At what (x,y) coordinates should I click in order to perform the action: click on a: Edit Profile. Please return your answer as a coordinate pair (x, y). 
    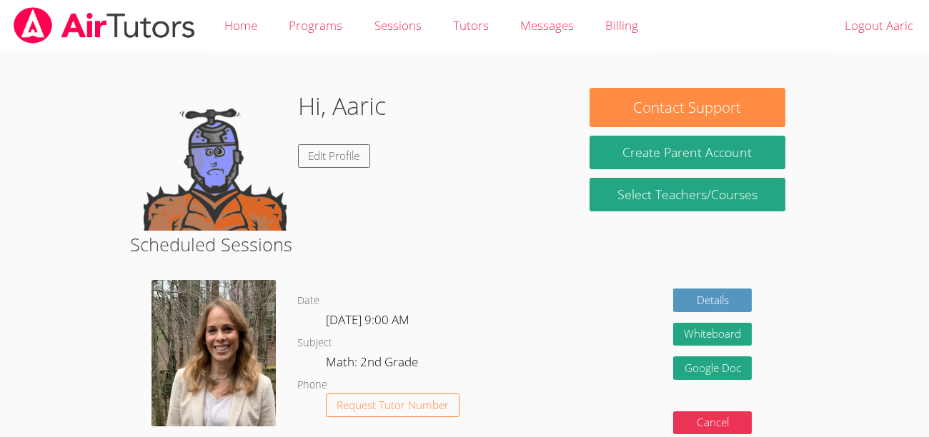
    Looking at the image, I should click on (334, 156).